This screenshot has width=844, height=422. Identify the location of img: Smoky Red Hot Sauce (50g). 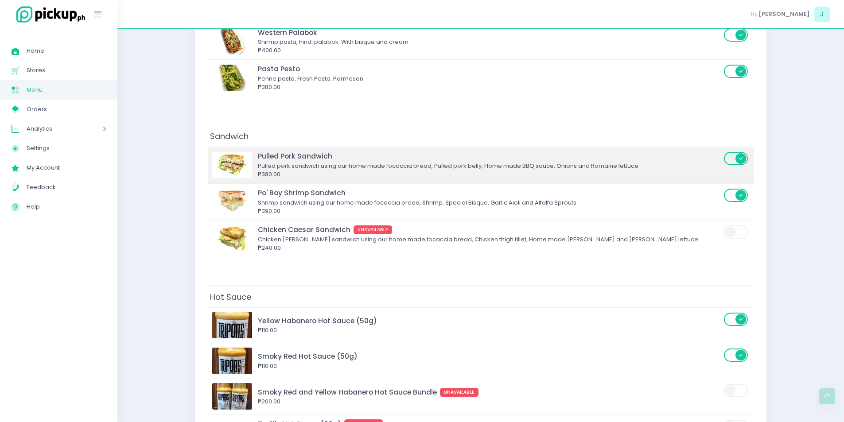
(232, 361).